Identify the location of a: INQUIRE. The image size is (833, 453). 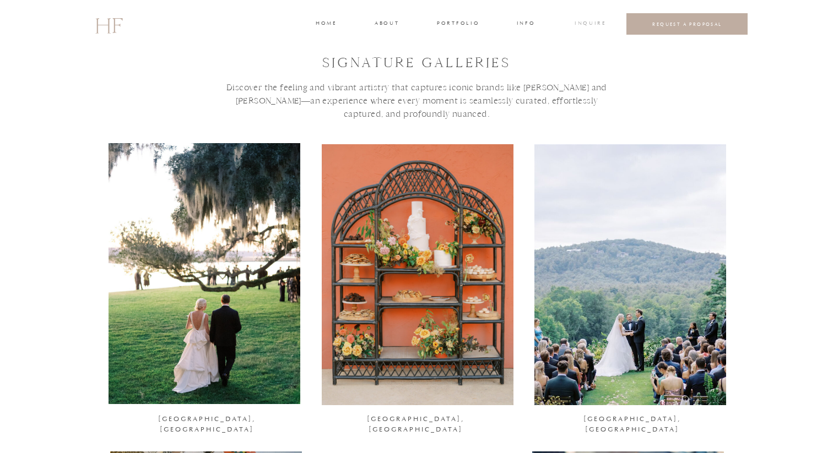
(589, 24).